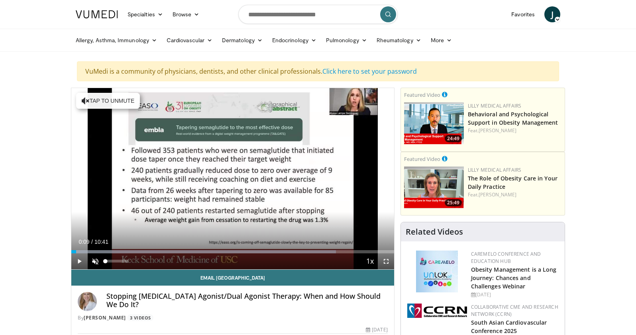 The width and height of the screenshot is (636, 335). Describe the element at coordinates (453, 139) in the screenshot. I see `span: 24:49` at that location.